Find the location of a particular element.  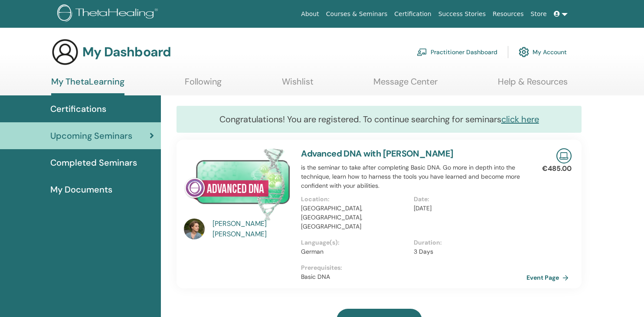

a: Resources is located at coordinates (508, 14).